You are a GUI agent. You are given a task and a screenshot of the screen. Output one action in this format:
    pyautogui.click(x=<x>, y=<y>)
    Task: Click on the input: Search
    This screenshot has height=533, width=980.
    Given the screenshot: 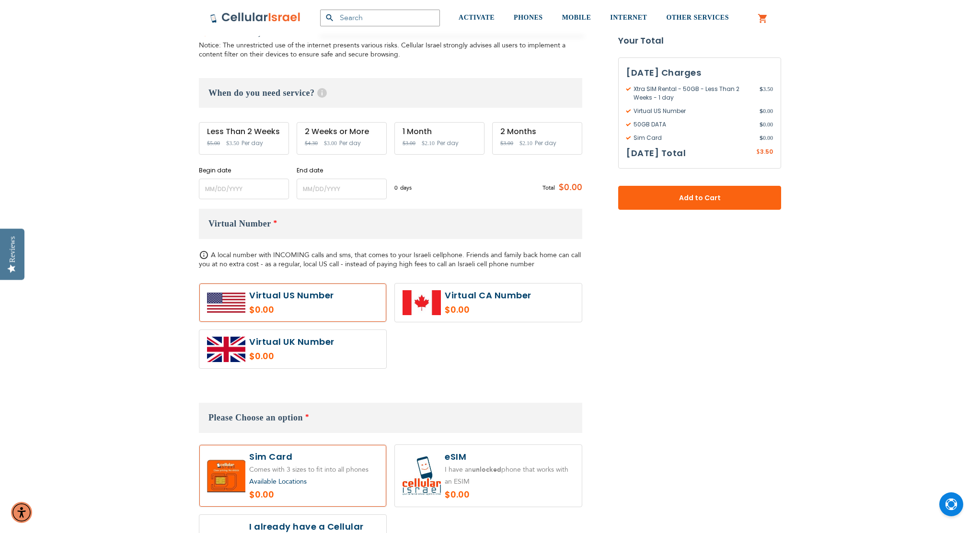 What is the action you would take?
    pyautogui.click(x=380, y=18)
    